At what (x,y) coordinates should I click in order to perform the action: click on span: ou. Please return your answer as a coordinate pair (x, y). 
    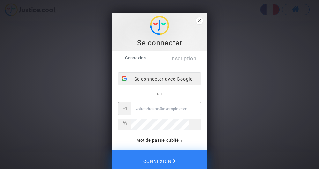
    Looking at the image, I should click on (160, 93).